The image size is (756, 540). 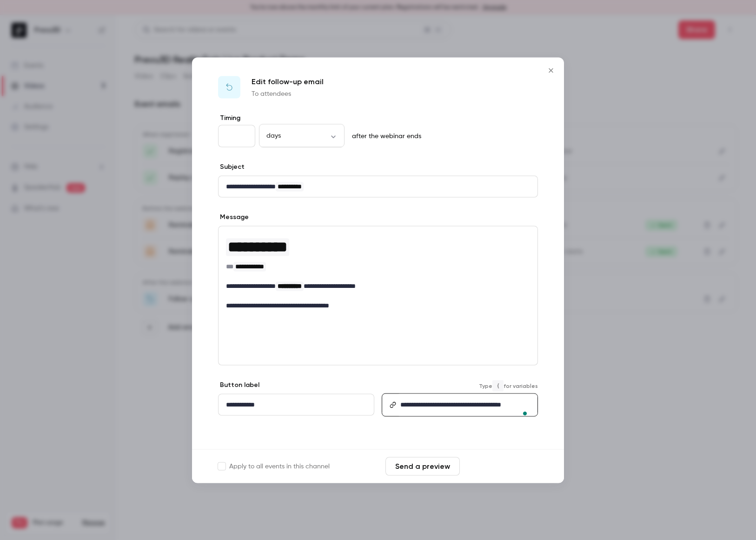 What do you see at coordinates (287, 93) in the screenshot?
I see `p: To attendees` at bounding box center [287, 93].